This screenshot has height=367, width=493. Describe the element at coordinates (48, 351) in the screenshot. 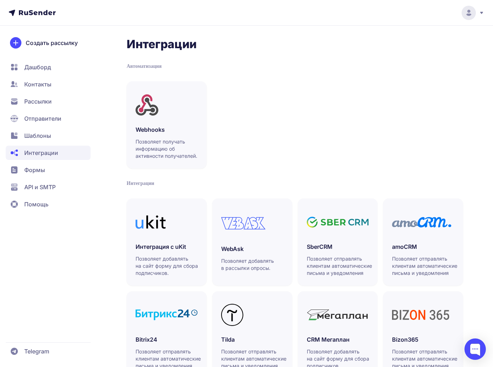

I see `a: Telegram` at that location.